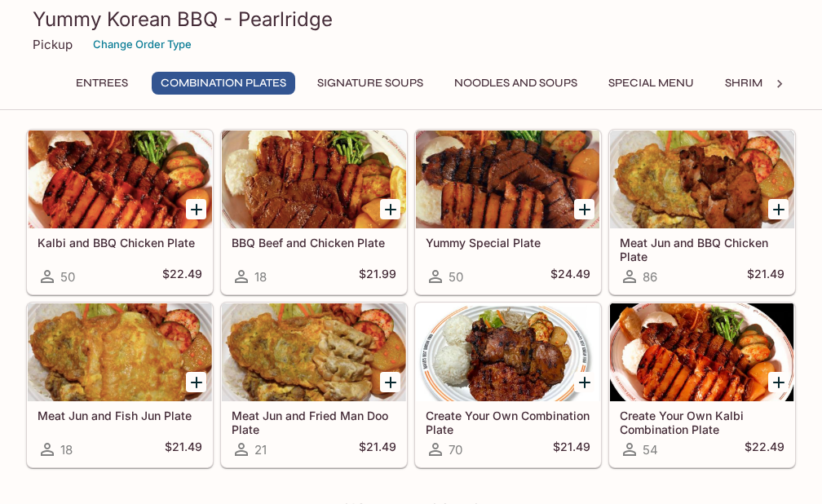  I want to click on button: Add Meat Jun and Fried Man Doo Plate, so click(390, 381).